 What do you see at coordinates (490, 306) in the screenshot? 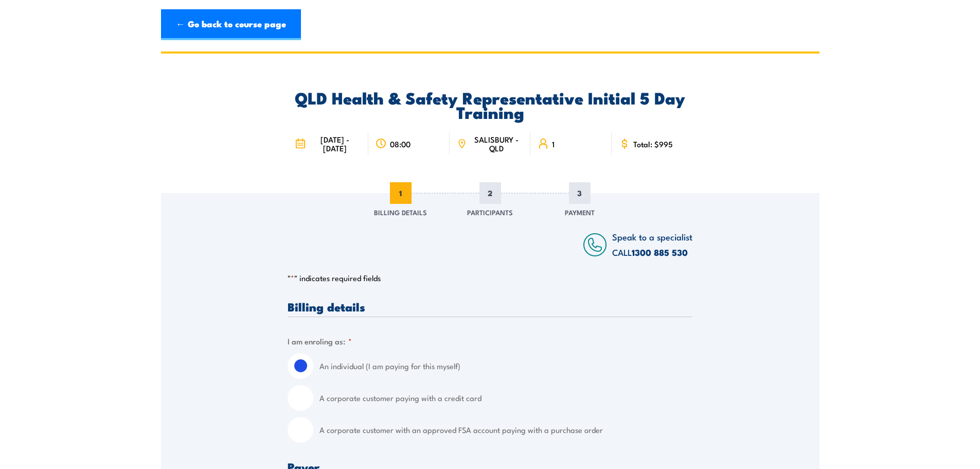
I see `h3: Billing details` at bounding box center [490, 306].